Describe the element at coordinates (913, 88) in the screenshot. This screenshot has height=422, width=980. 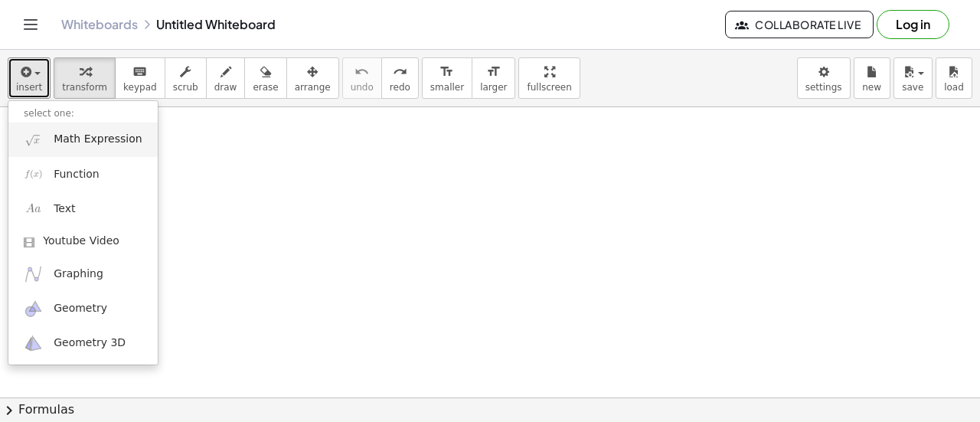
I see `span: save` at that location.